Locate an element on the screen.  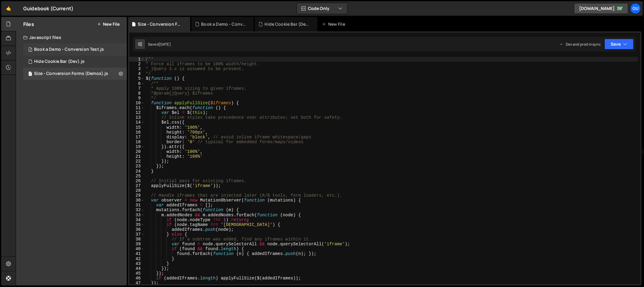
div: 5 is located at coordinates (137, 78).